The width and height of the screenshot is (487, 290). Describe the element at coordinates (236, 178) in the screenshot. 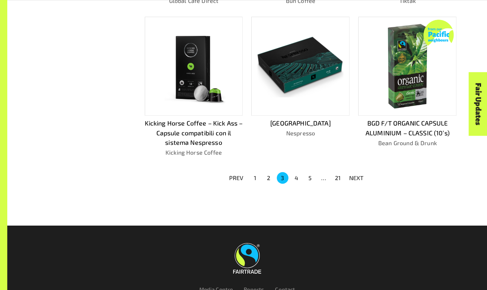

I see `button: PREV` at that location.